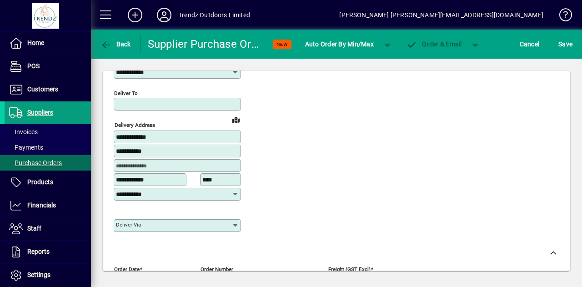 This screenshot has width=582, height=287. I want to click on mat-label: Deliver via, so click(128, 224).